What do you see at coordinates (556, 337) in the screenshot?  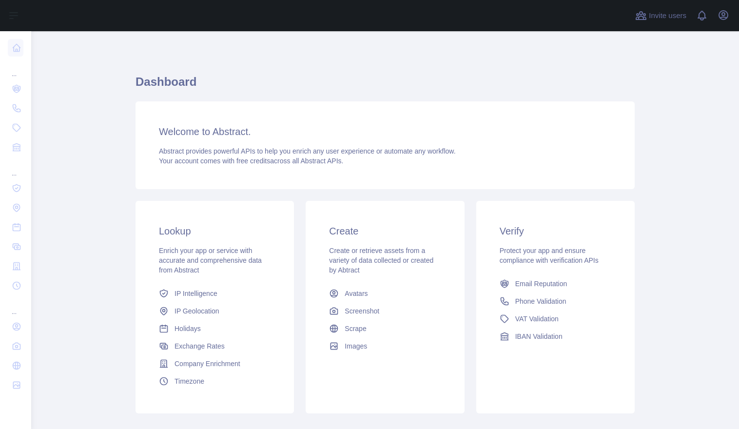 I see `a: IBAN Validation` at bounding box center [556, 337].